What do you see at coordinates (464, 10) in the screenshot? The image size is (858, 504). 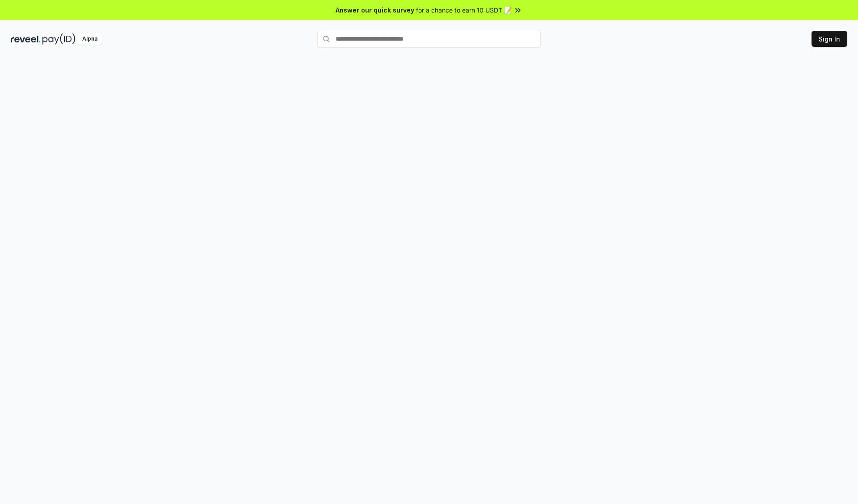 I see `span: for a chance to earn 10 USDT 📝` at bounding box center [464, 10].